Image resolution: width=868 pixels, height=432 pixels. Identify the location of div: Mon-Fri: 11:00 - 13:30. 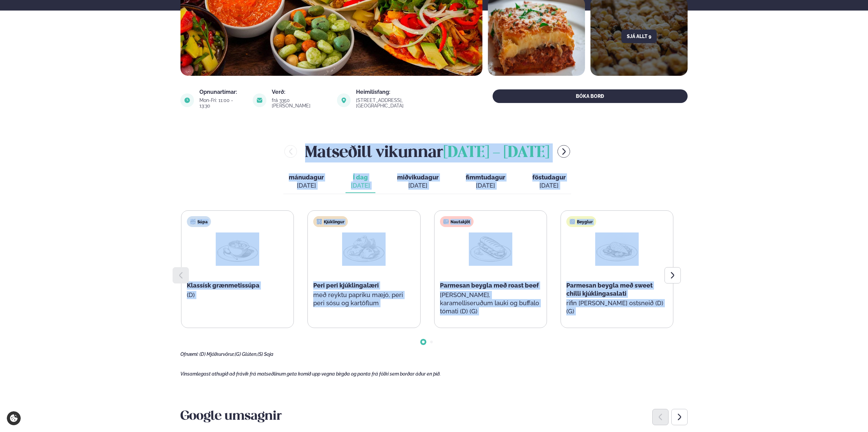
(222, 103).